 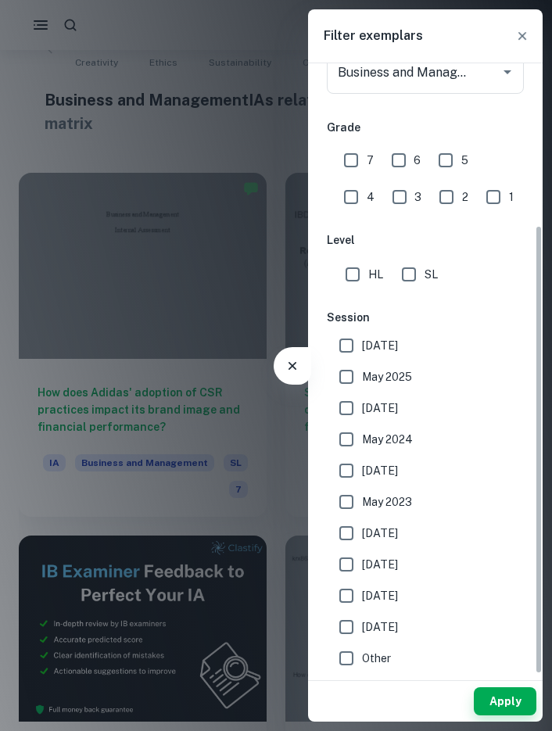 What do you see at coordinates (425, 318) in the screenshot?
I see `h6: Session` at bounding box center [425, 318].